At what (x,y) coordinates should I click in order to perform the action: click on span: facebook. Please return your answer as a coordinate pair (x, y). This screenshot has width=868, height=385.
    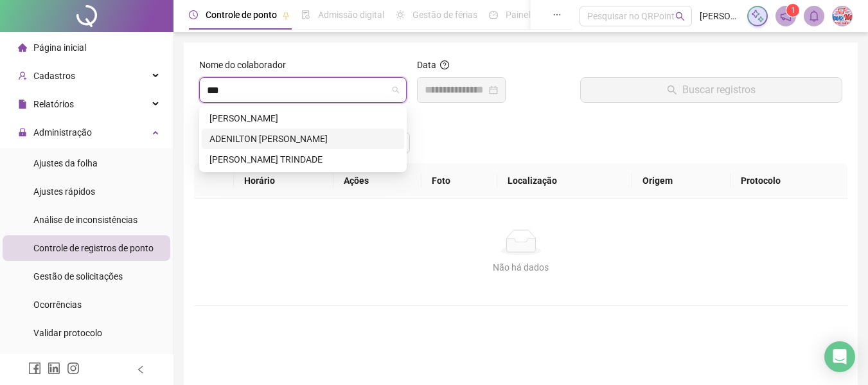
    Looking at the image, I should click on (34, 368).